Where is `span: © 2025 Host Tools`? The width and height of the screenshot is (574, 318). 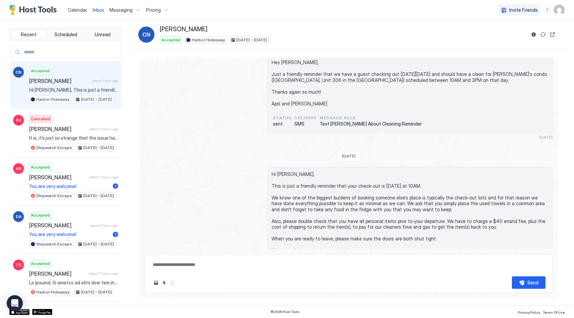
span: © 2025 Host Tools is located at coordinates (285, 311).